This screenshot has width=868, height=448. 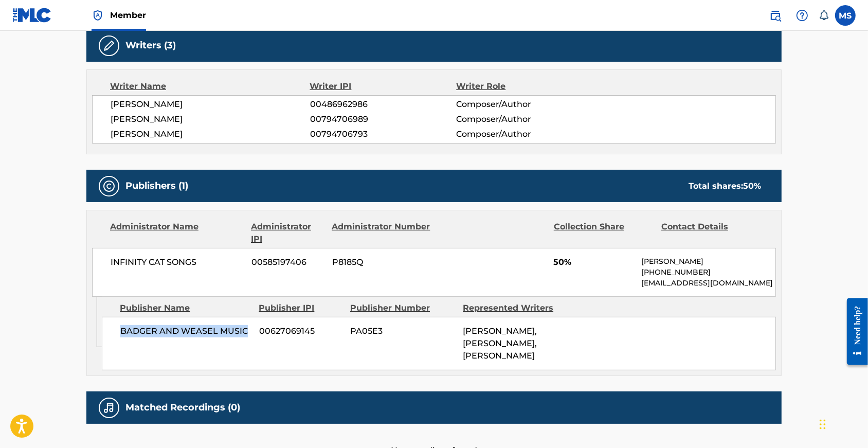 What do you see at coordinates (288, 262) in the screenshot?
I see `span: 00585197406` at bounding box center [288, 262].